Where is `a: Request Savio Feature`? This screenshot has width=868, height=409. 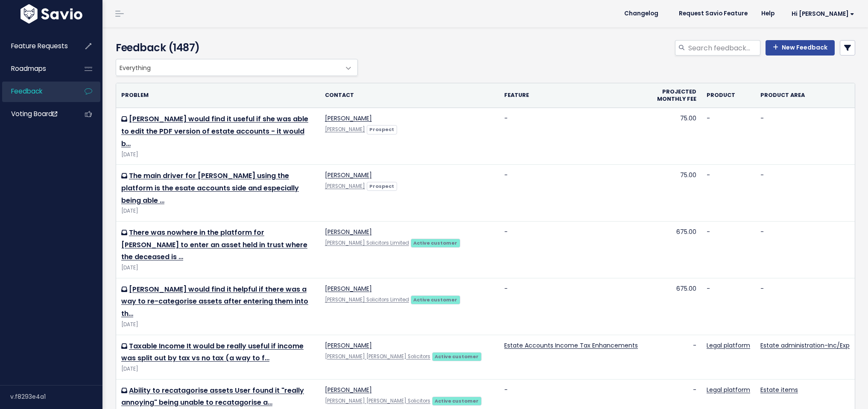
a: Request Savio Feature is located at coordinates (713, 14).